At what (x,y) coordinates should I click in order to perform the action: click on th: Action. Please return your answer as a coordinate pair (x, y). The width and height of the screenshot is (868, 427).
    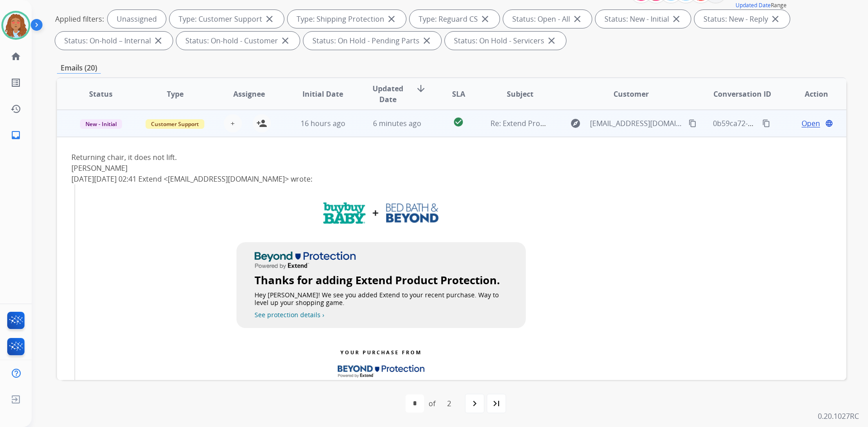
    Looking at the image, I should click on (809, 94).